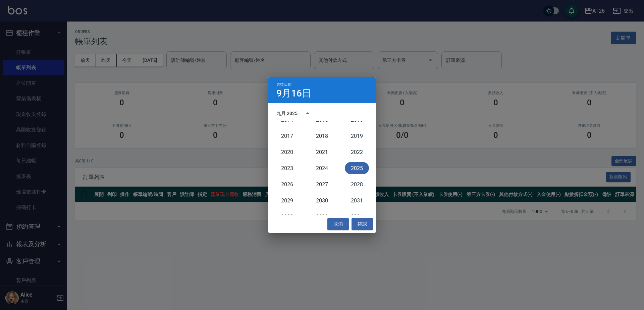 This screenshot has height=310, width=644. Describe the element at coordinates (322, 184) in the screenshot. I see `button: 2027` at that location.